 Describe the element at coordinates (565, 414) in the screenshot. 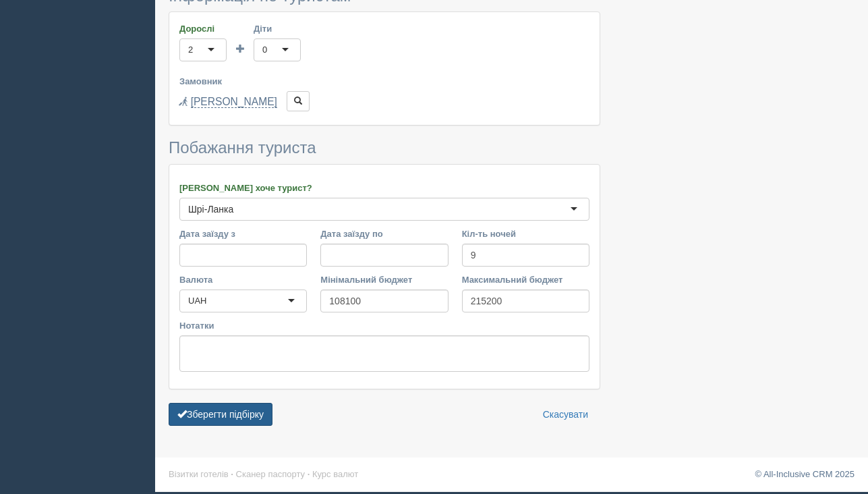

I see `a: Скасувати` at that location.